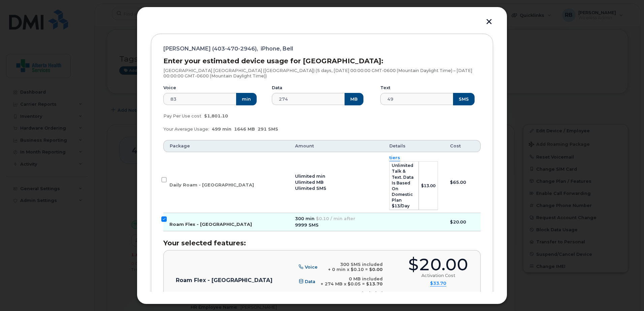  Describe the element at coordinates (428, 186) in the screenshot. I see `td: $13.00` at that location.